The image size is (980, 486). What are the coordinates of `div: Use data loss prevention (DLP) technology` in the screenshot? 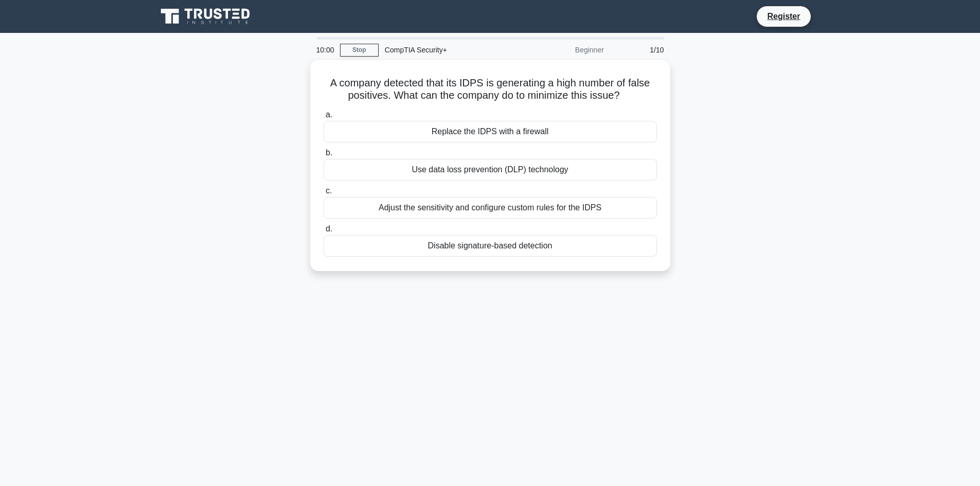 It's located at (490, 170).